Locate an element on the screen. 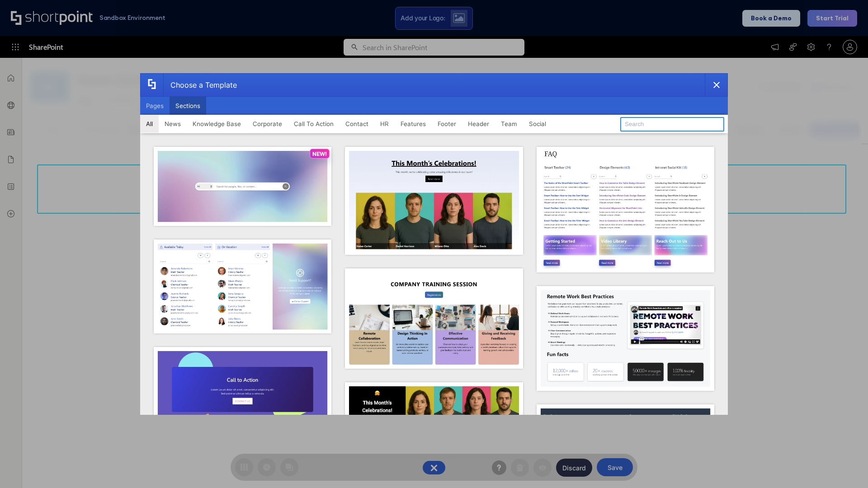 Image resolution: width=868 pixels, height=488 pixels. button: Contact is located at coordinates (357, 124).